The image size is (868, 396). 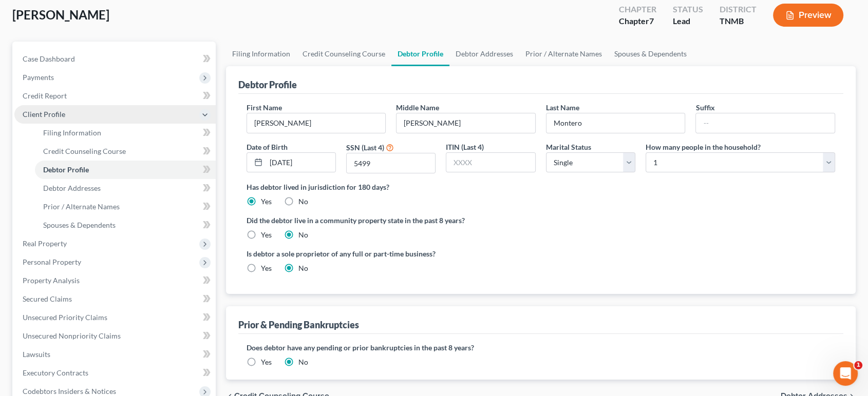 I want to click on label: SSN (Last 4), so click(x=365, y=147).